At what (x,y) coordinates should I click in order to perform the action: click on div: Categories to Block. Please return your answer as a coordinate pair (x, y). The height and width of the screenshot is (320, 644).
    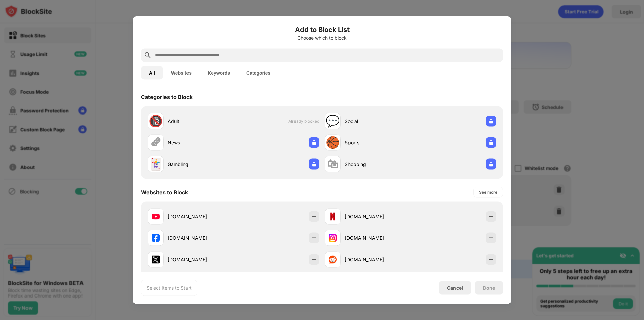
    Looking at the image, I should click on (167, 96).